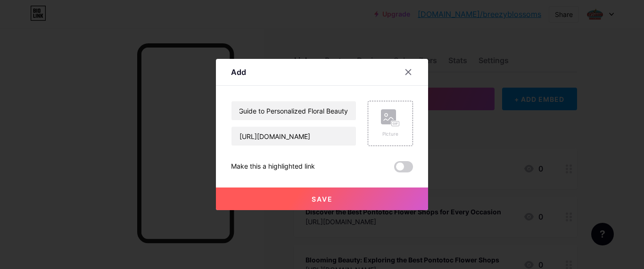 The height and width of the screenshot is (269, 644). What do you see at coordinates (322, 199) in the screenshot?
I see `span: Save` at bounding box center [322, 199].